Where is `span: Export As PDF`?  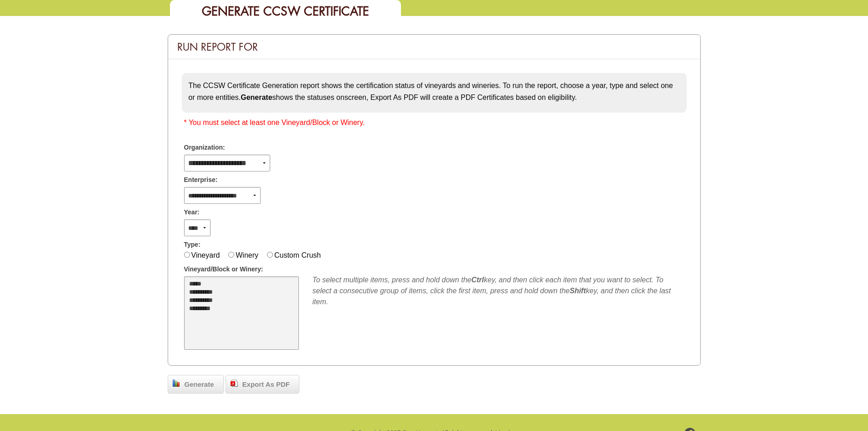 span: Export As PDF is located at coordinates (266, 384).